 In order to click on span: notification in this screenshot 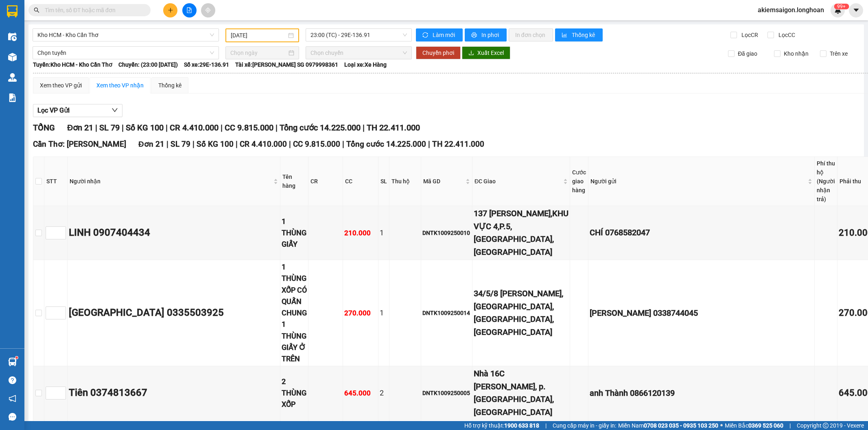, I will do `click(12, 398)`.